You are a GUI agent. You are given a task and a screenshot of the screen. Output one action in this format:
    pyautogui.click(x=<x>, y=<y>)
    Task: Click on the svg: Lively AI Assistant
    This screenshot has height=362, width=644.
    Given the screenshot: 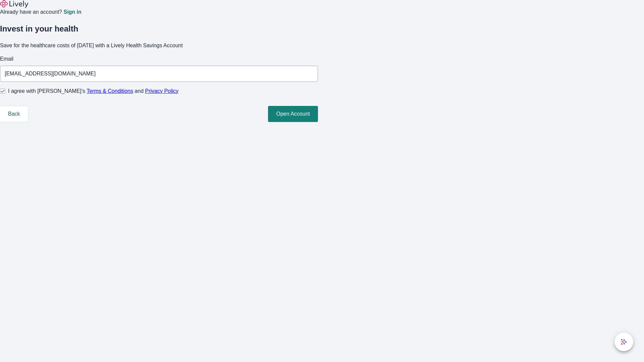 What is the action you would take?
    pyautogui.click(x=624, y=342)
    